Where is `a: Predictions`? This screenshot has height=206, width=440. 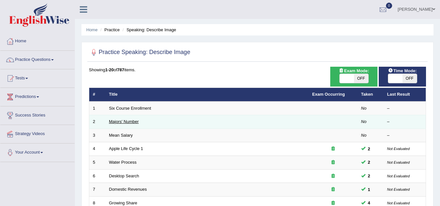
a: Predictions is located at coordinates (37, 96).